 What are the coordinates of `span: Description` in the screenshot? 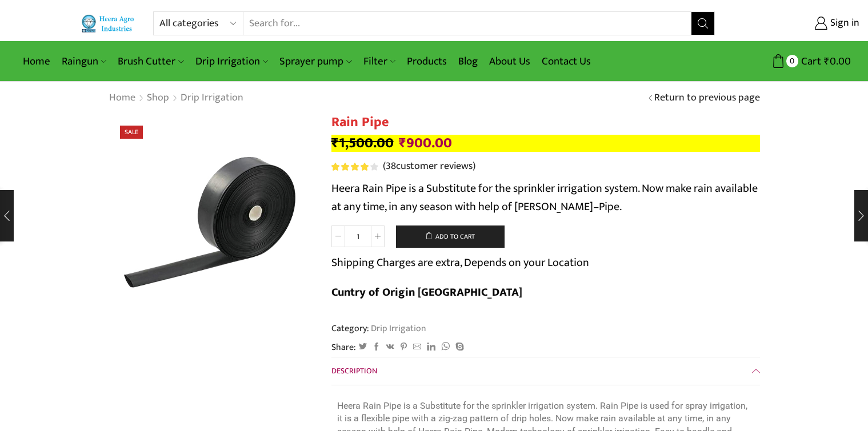 It's located at (354, 371).